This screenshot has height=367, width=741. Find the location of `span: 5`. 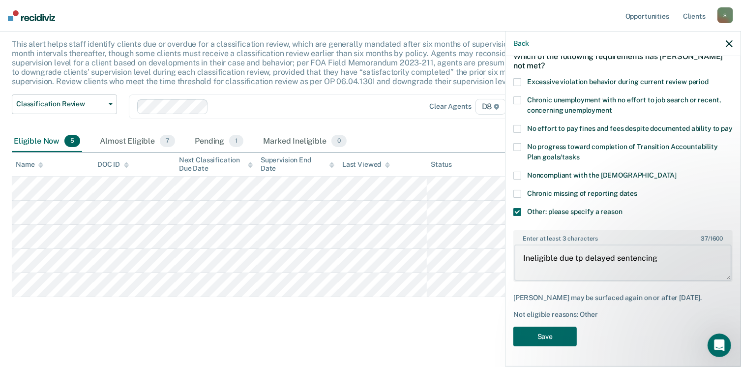

span: 5 is located at coordinates (72, 141).